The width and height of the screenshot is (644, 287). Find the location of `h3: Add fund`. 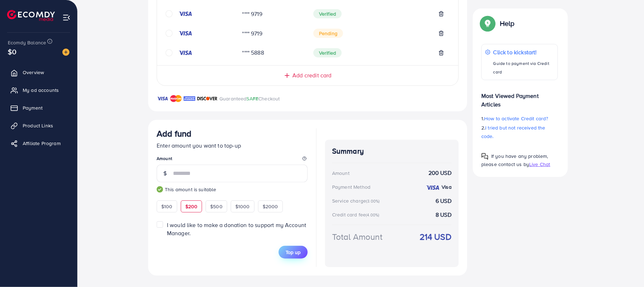

h3: Add fund is located at coordinates (174, 133).